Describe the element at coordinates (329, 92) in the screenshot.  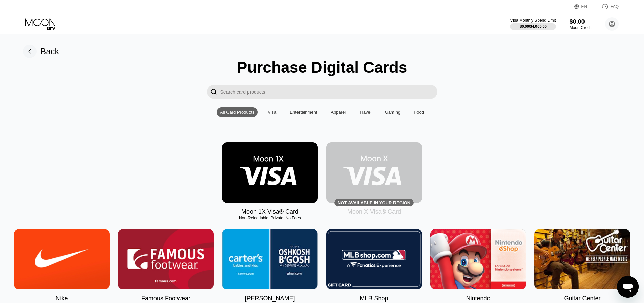
I see `input: Search card products` at that location.